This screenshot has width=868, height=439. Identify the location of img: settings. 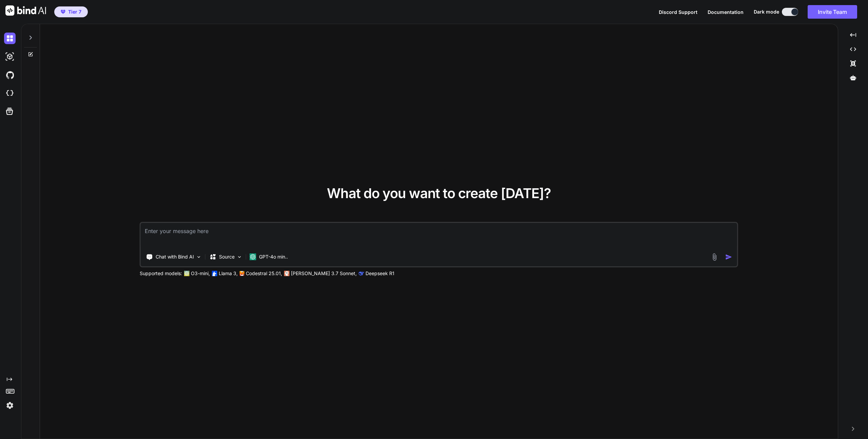
(10, 405).